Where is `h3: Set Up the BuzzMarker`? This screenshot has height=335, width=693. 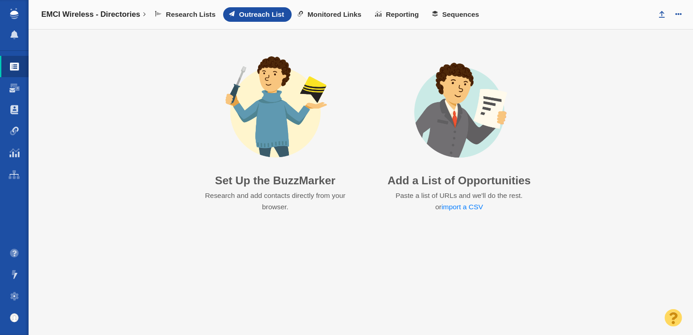 h3: Set Up the BuzzMarker is located at coordinates (275, 180).